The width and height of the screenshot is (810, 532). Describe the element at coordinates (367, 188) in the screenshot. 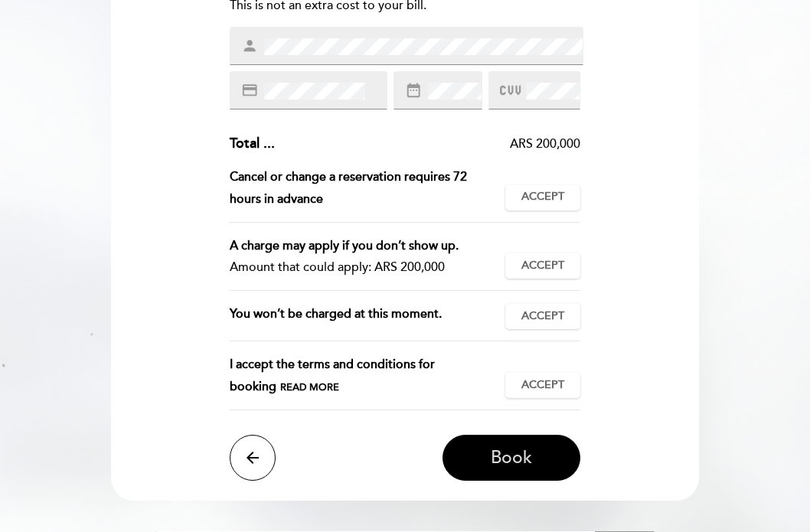

I see `div: Cancel or change a reservation requires 72 hours in advance` at that location.